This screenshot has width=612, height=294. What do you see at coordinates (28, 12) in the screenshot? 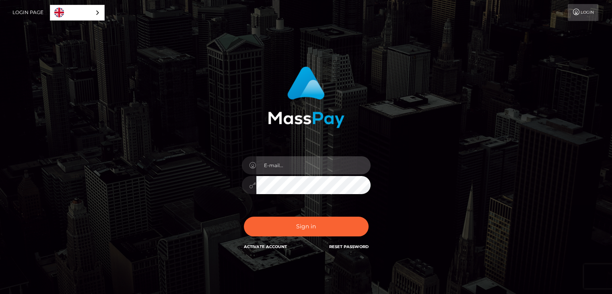
I see `a: Login Page` at bounding box center [28, 12].